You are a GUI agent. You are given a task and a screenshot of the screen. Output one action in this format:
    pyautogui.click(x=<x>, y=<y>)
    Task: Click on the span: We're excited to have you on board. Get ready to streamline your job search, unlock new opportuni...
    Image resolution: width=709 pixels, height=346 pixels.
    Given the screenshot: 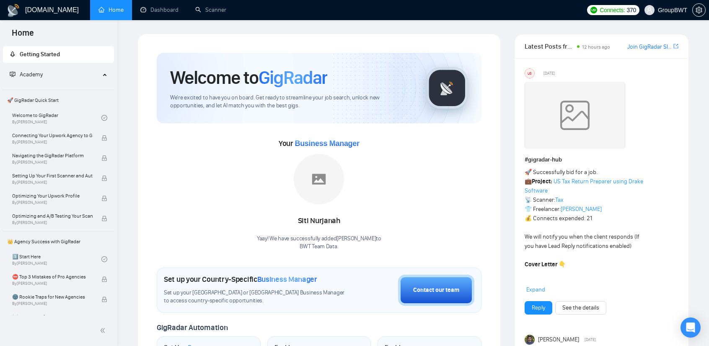 What is the action you would take?
    pyautogui.click(x=291, y=102)
    